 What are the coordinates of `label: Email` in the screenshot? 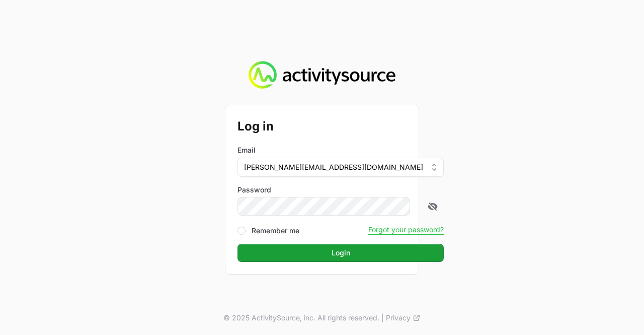 It's located at (247, 150).